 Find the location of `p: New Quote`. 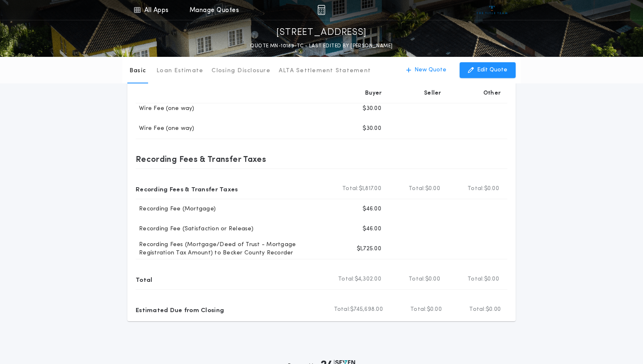

p: New Quote is located at coordinates (430, 70).